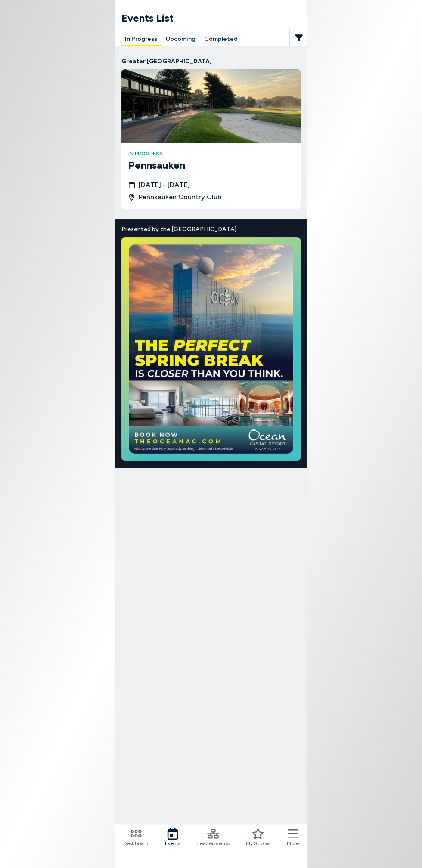 Image resolution: width=422 pixels, height=868 pixels. I want to click on img: Pennsauken, so click(211, 106).